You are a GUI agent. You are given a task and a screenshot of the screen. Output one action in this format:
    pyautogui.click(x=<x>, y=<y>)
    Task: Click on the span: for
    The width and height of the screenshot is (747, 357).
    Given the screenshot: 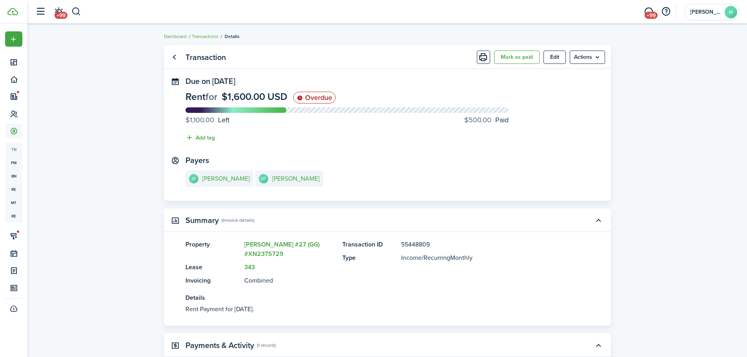 What is the action you would take?
    pyautogui.click(x=211, y=96)
    